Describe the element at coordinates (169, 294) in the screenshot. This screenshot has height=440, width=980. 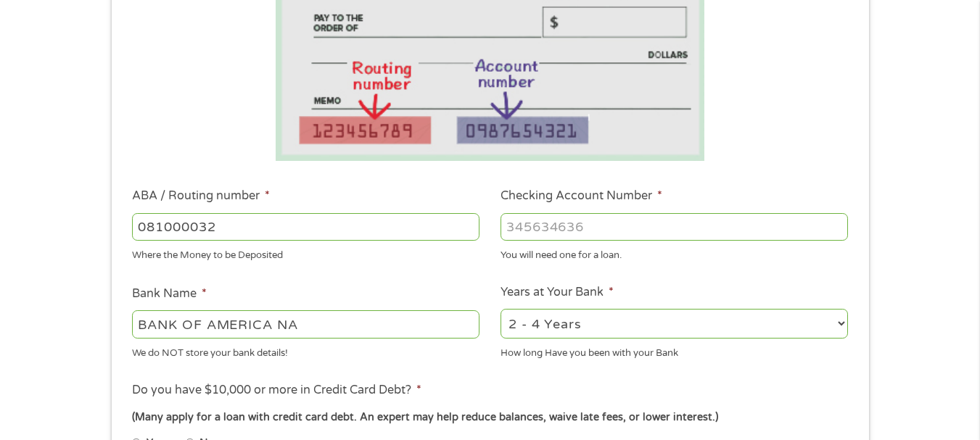
I see `label: Bank Name` at that location.